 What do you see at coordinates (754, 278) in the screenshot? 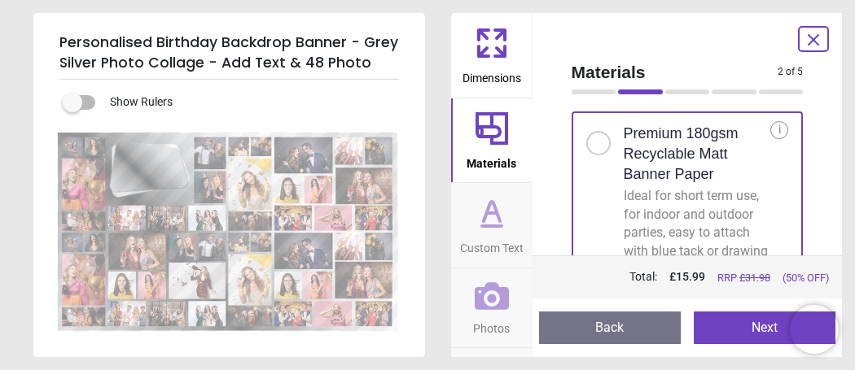
I see `span: £ 31.98` at bounding box center [754, 278].